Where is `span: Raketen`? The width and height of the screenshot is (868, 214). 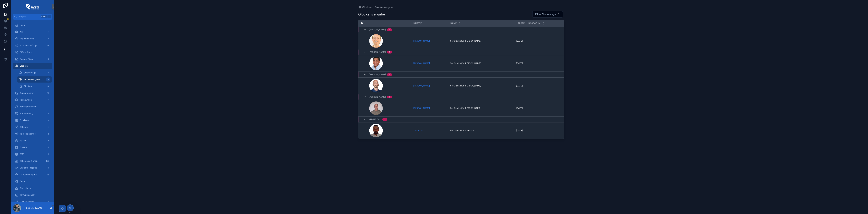
span: Raketen is located at coordinates (23, 127).